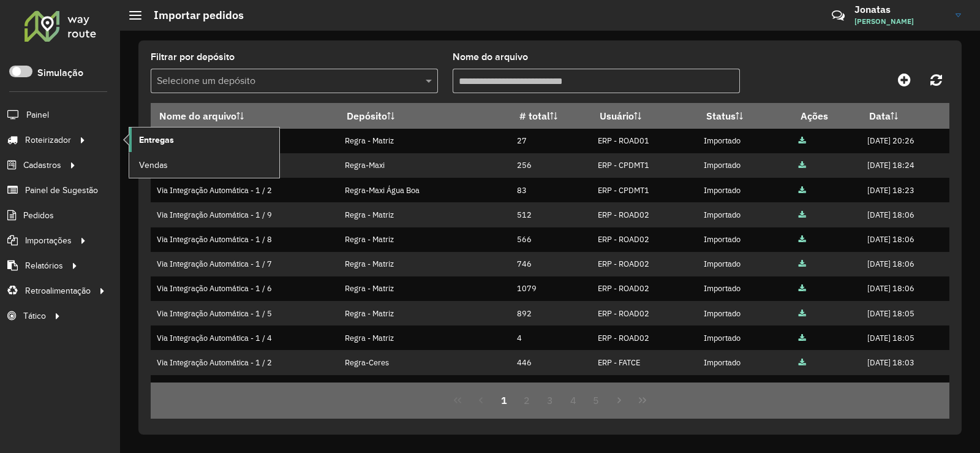 The width and height of the screenshot is (980, 453). Describe the element at coordinates (597, 400) in the screenshot. I see `button: 5` at that location.